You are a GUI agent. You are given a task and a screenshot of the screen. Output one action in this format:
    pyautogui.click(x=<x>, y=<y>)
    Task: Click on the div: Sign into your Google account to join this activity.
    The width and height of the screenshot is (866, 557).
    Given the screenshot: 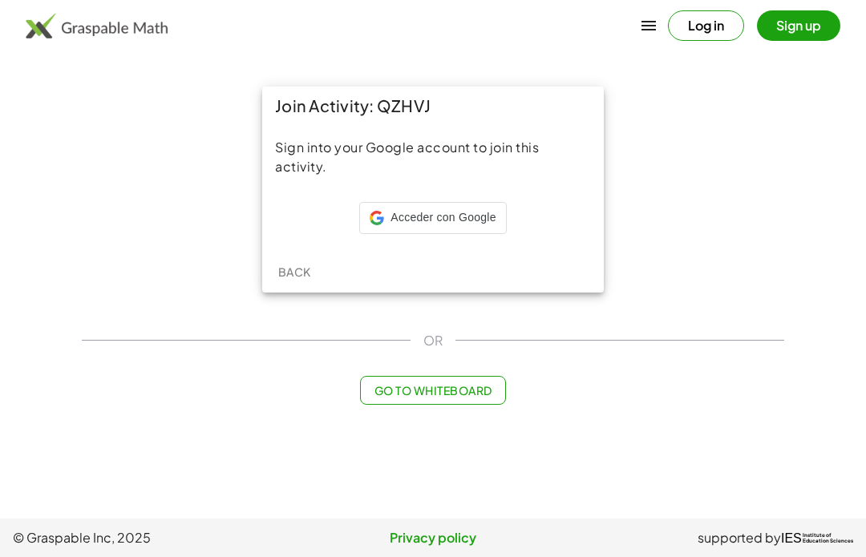 What is the action you would take?
    pyautogui.click(x=433, y=157)
    